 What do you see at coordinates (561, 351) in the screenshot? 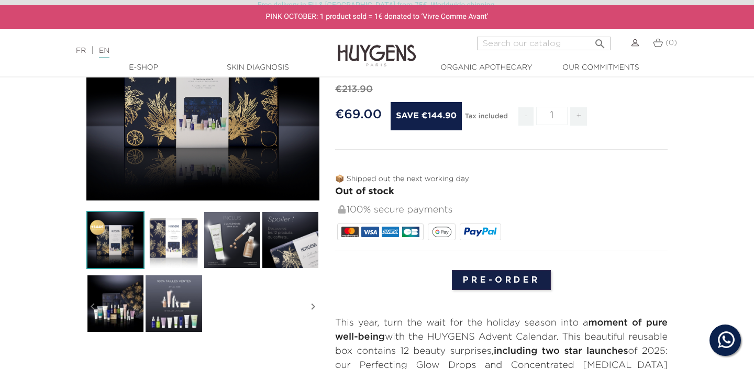
I see `strong: including two star launches` at bounding box center [561, 351].